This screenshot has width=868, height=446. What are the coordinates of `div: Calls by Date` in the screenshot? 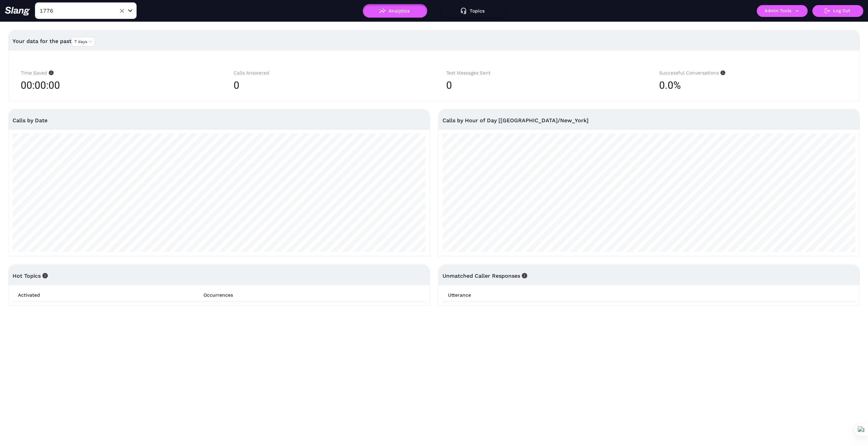 It's located at (219, 120).